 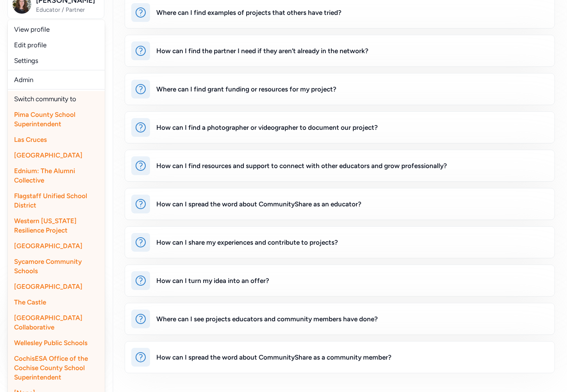 I want to click on div: Where can I see projects educators and community members have done?, so click(x=267, y=319).